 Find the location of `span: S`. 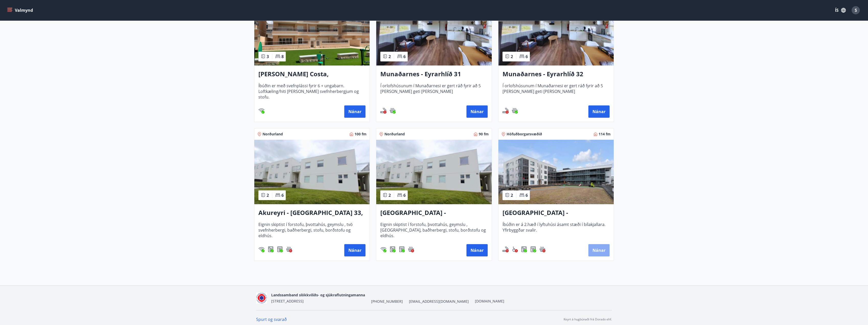

span: S is located at coordinates (856, 10).